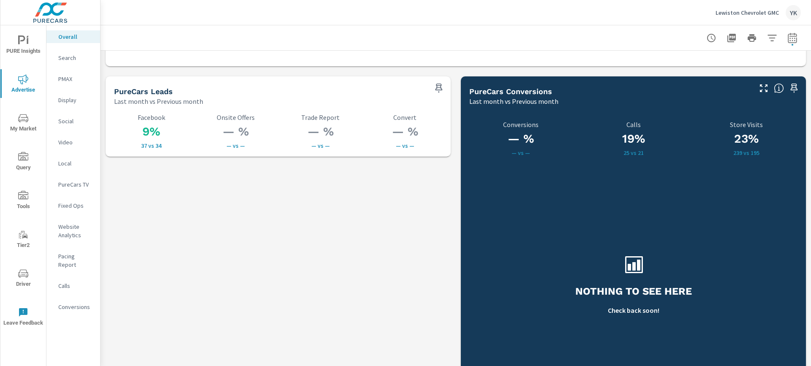 Image resolution: width=811 pixels, height=366 pixels. I want to click on span: Advertise, so click(23, 84).